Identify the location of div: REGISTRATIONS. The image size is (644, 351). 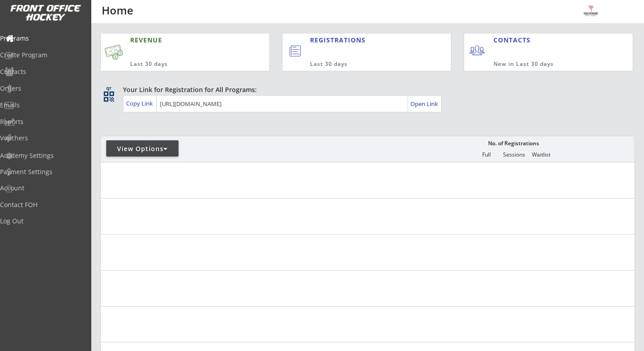
(360, 40).